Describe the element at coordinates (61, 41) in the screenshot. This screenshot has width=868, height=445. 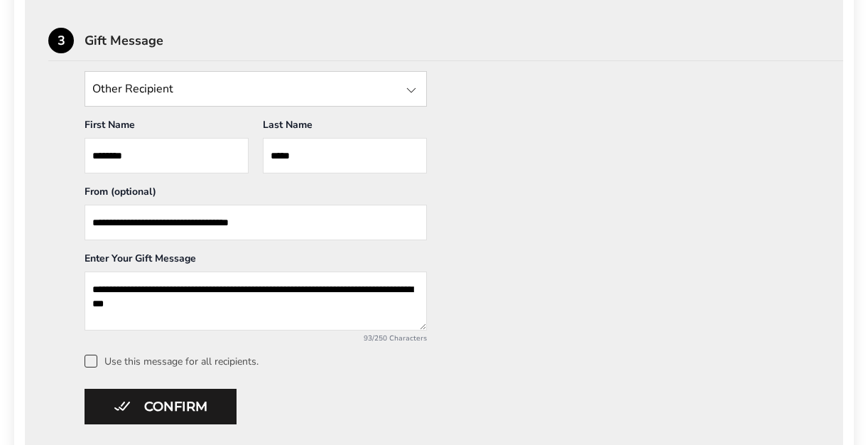
I see `div: 3` at that location.